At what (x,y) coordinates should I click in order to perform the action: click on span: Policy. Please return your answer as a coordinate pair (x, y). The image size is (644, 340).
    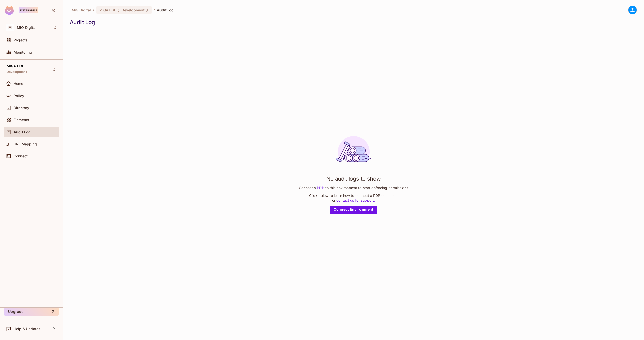
    Looking at the image, I should click on (19, 96).